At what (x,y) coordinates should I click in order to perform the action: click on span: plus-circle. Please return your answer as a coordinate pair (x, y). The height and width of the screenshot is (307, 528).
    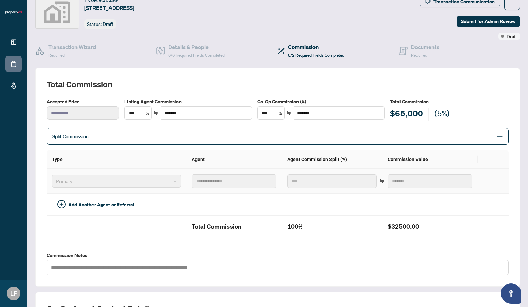
    Looking at the image, I should click on (62, 204).